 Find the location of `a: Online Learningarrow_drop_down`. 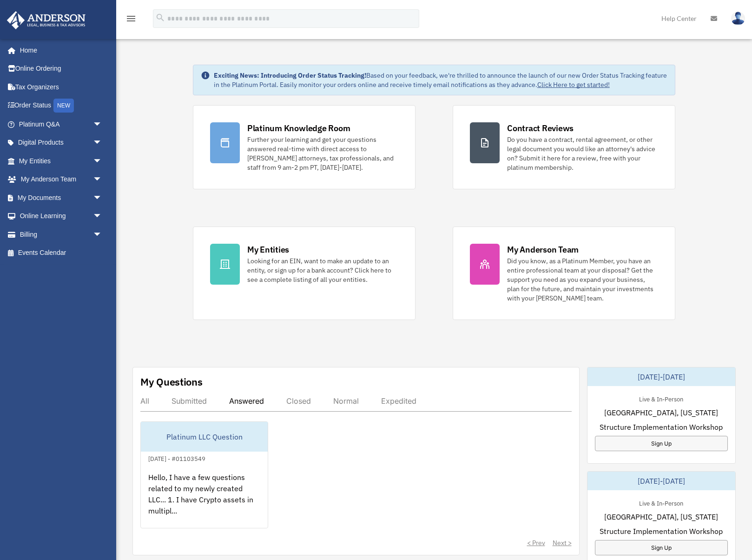

a: Online Learningarrow_drop_down is located at coordinates (61, 216).